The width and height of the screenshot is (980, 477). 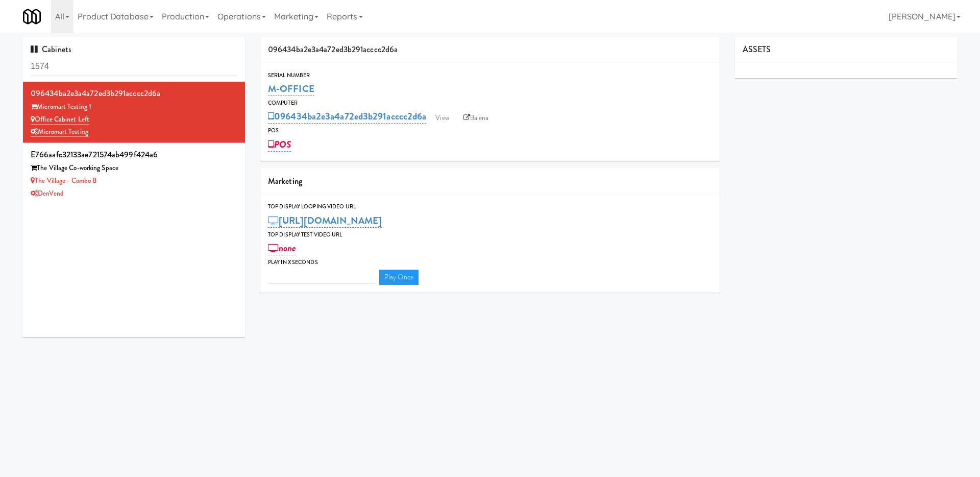 What do you see at coordinates (47, 193) in the screenshot?
I see `a: denVend` at bounding box center [47, 193].